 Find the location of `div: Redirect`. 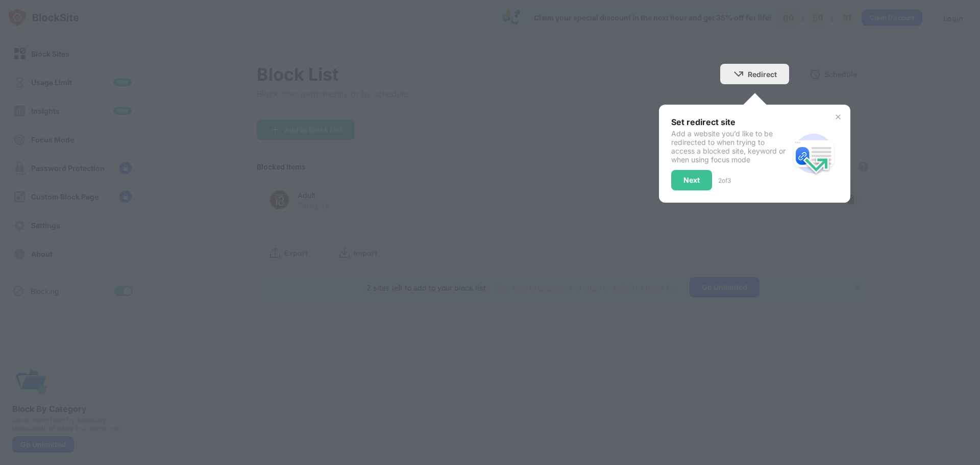

div: Redirect is located at coordinates (762, 74).